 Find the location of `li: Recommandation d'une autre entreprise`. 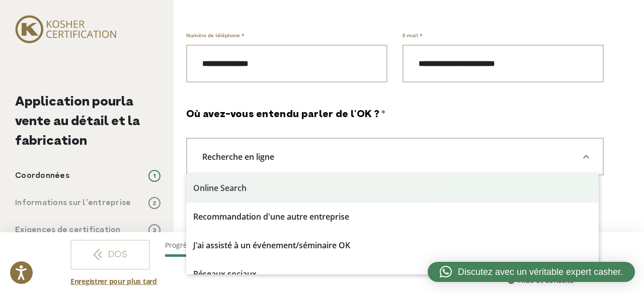

li: Recommandation d'une autre entreprise is located at coordinates (392, 217).